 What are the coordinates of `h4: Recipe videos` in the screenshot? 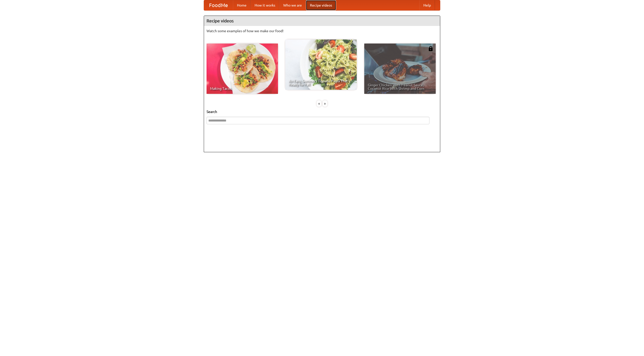 It's located at (322, 21).